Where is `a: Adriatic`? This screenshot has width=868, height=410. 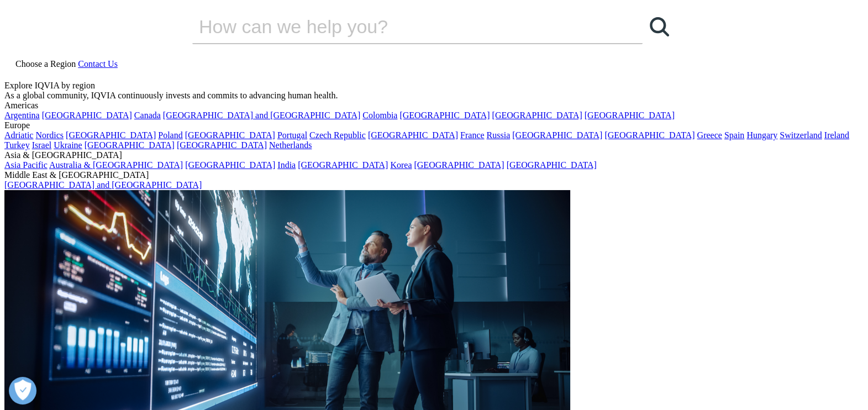 a: Adriatic is located at coordinates (19, 135).